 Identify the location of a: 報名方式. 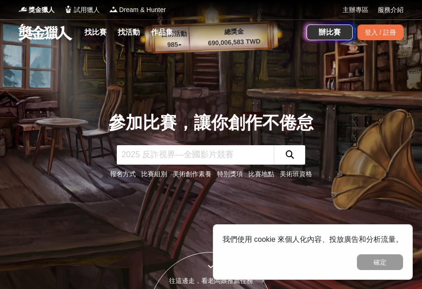
(123, 174).